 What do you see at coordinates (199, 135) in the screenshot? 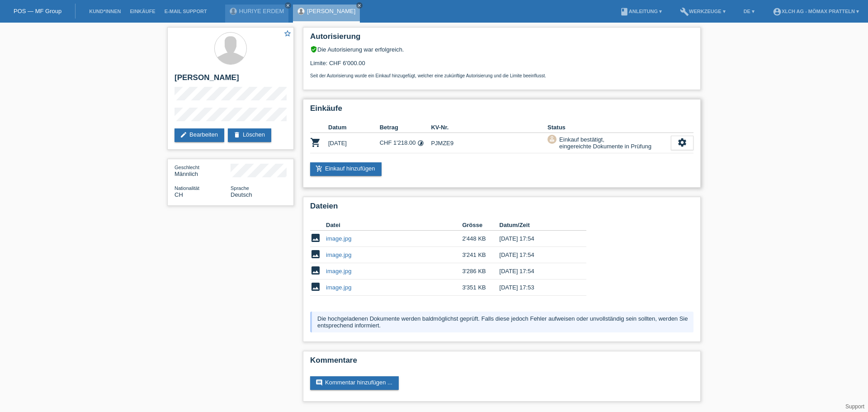
I see `a: editBearbeiten` at bounding box center [199, 135].